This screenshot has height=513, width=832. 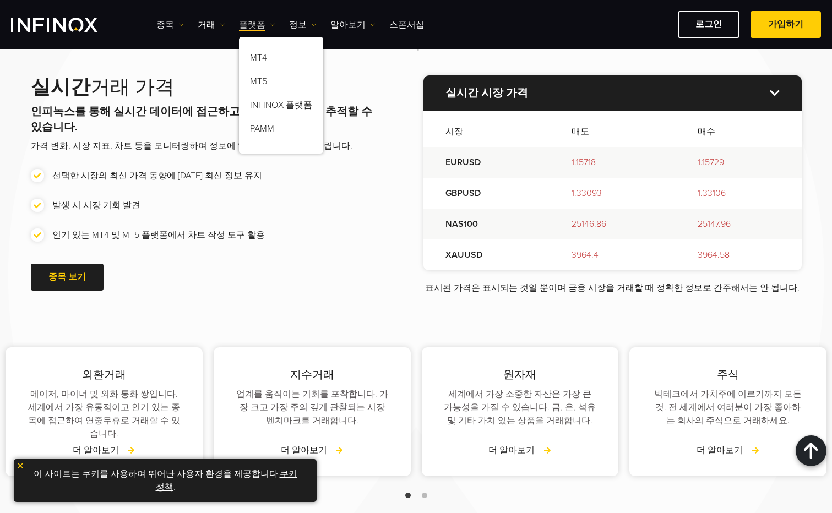 I want to click on a: 가입하기, so click(x=786, y=24).